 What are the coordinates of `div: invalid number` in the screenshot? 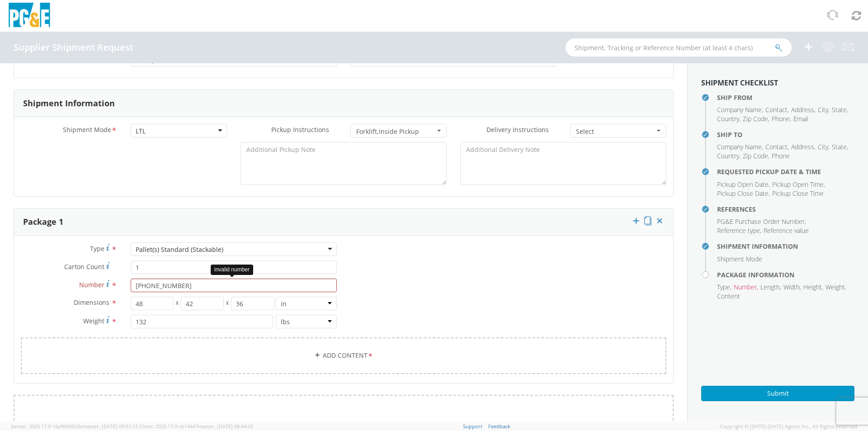 It's located at (232, 270).